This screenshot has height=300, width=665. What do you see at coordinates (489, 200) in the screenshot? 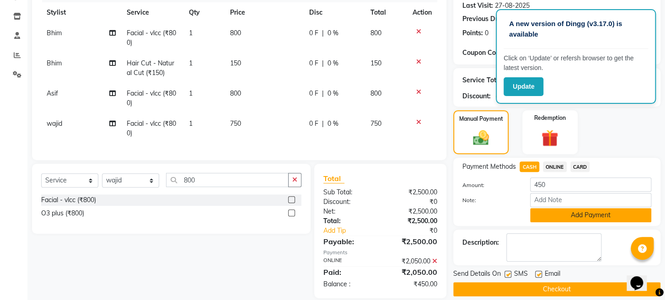
I see `label: Note:` at bounding box center [489, 200].